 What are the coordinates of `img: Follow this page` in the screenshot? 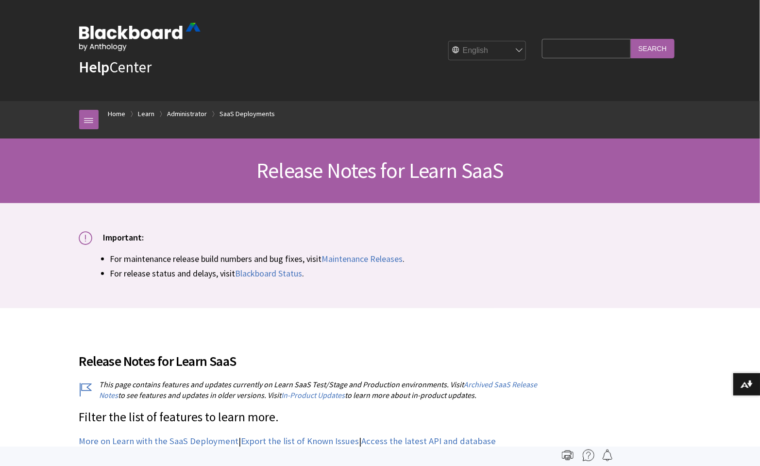 It's located at (607, 455).